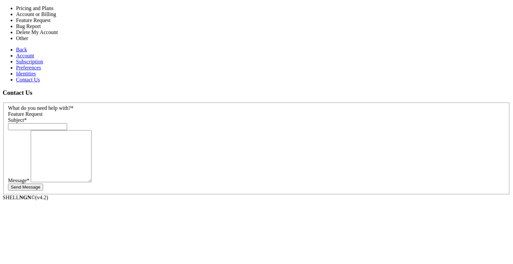 This screenshot has width=513, height=264. Describe the element at coordinates (42, 198) in the screenshot. I see `span: 4.2.0` at that location.